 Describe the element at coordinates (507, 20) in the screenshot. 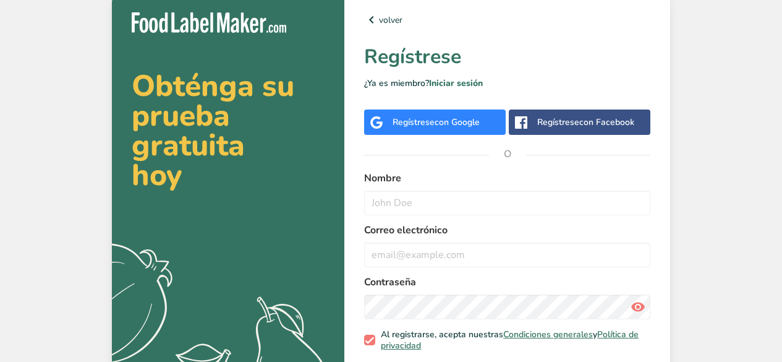

I see `a: volver` at that location.